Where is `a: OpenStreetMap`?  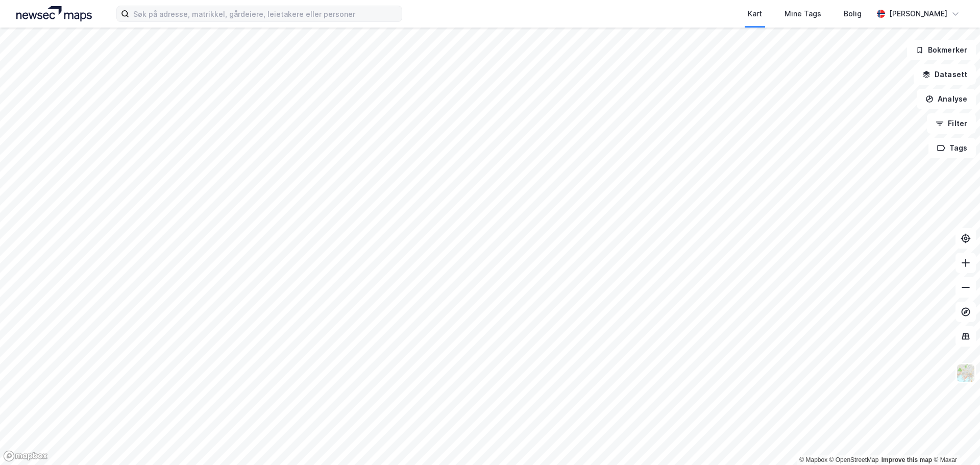 a: OpenStreetMap is located at coordinates (854, 460).